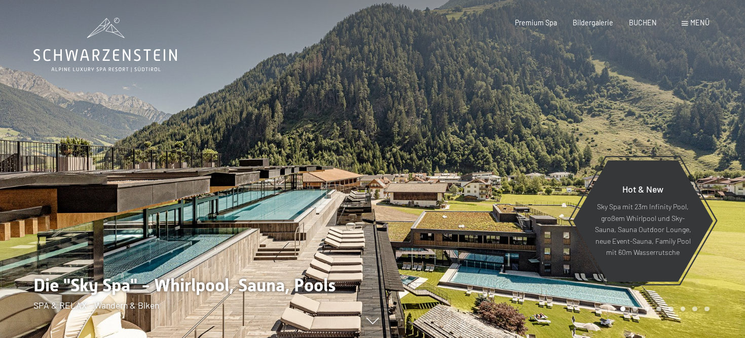  Describe the element at coordinates (659, 309) in the screenshot. I see `div: Carousel Page 4` at that location.